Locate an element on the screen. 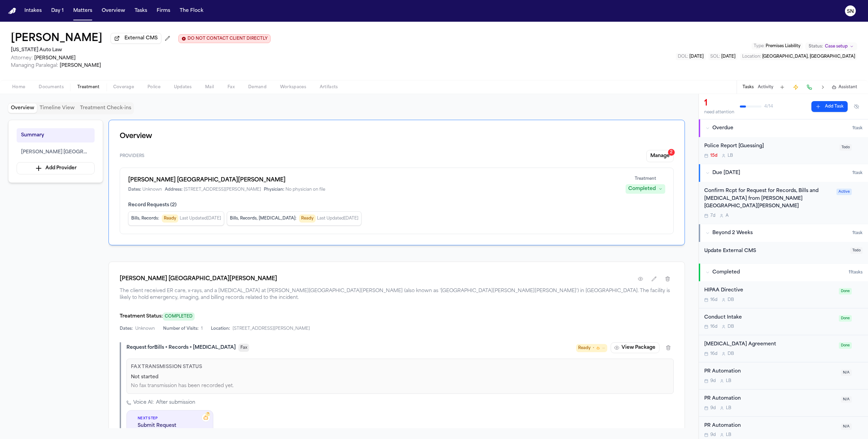 The height and width of the screenshot is (439, 868). a: Day 1 is located at coordinates (57, 11).